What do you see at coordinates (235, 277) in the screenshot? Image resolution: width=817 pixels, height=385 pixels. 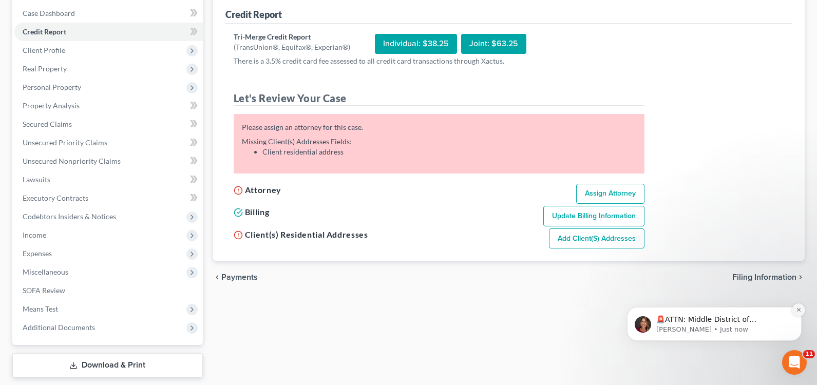 I see `button: chevron_left Payments` at bounding box center [235, 277].